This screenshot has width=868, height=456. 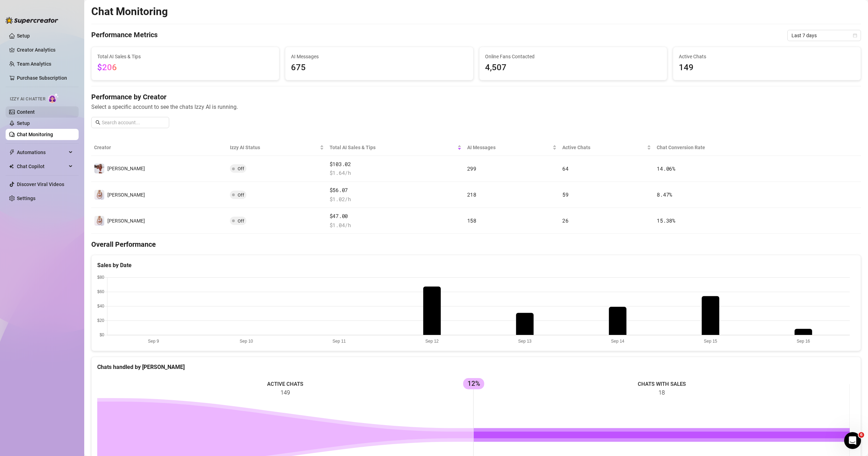 What do you see at coordinates (32, 21) in the screenshot?
I see `img: logo-BBDzfeDw.svg` at bounding box center [32, 21].